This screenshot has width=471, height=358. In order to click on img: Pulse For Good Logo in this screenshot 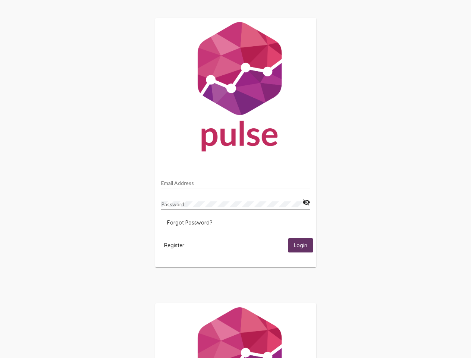, I will do `click(236, 88)`.